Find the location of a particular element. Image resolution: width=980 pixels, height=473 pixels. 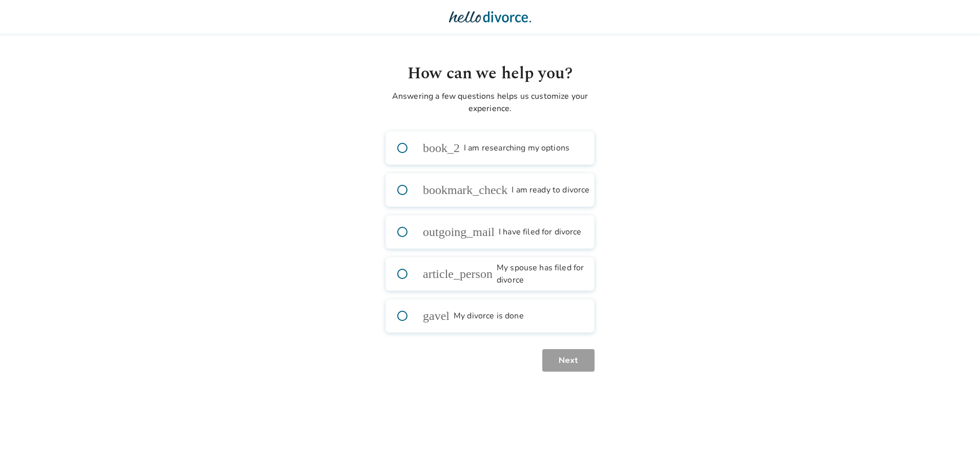

span: My divorce is done is located at coordinates (474, 316).